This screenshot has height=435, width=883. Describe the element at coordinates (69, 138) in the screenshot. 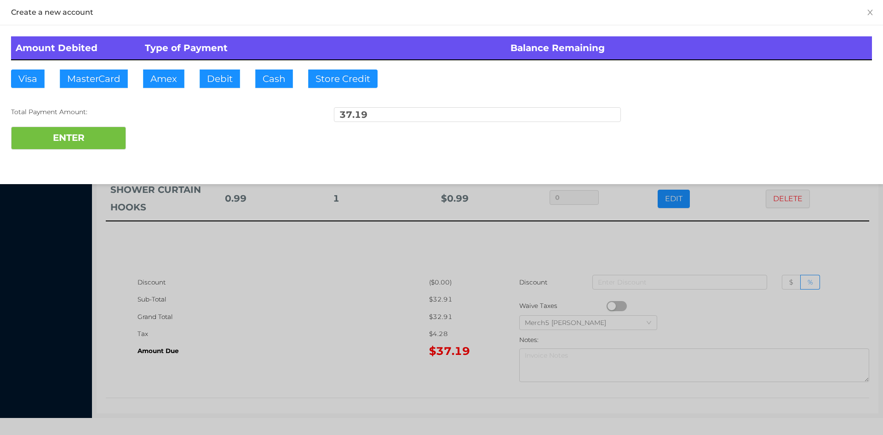

I see `button: ENTER` at that location.